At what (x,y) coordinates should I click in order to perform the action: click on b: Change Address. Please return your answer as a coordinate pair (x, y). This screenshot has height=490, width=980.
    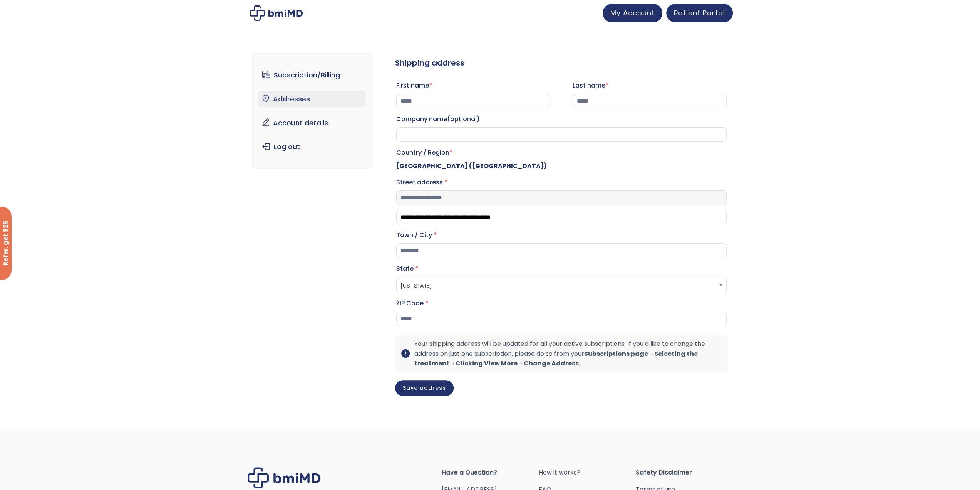
    Looking at the image, I should click on (551, 363).